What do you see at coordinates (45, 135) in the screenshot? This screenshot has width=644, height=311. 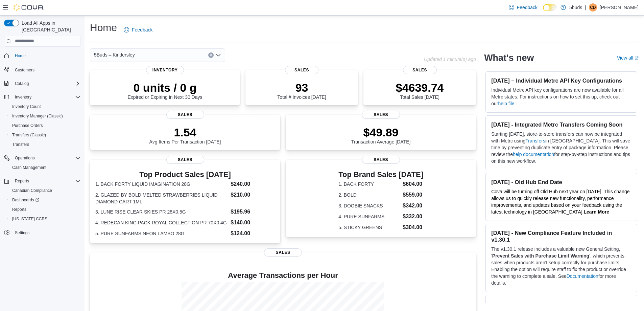 I see `span: Transfers (Classic)` at bounding box center [45, 135].